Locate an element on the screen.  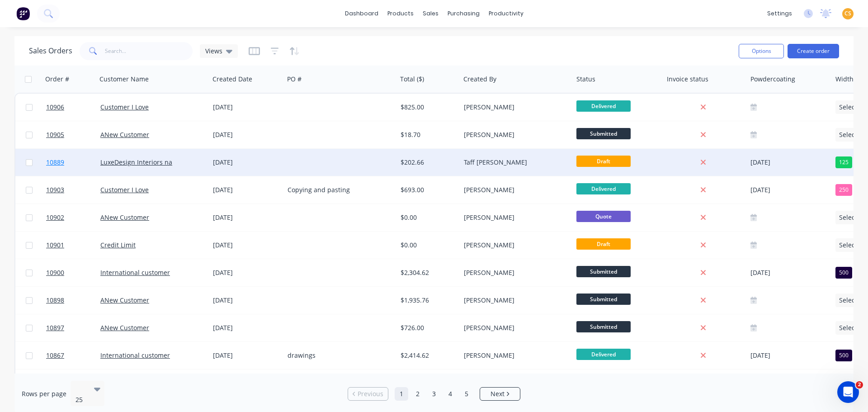
span: 10897 is located at coordinates (55, 328).